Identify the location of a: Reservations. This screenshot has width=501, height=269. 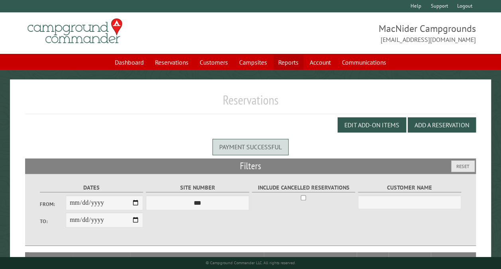
(172, 62).